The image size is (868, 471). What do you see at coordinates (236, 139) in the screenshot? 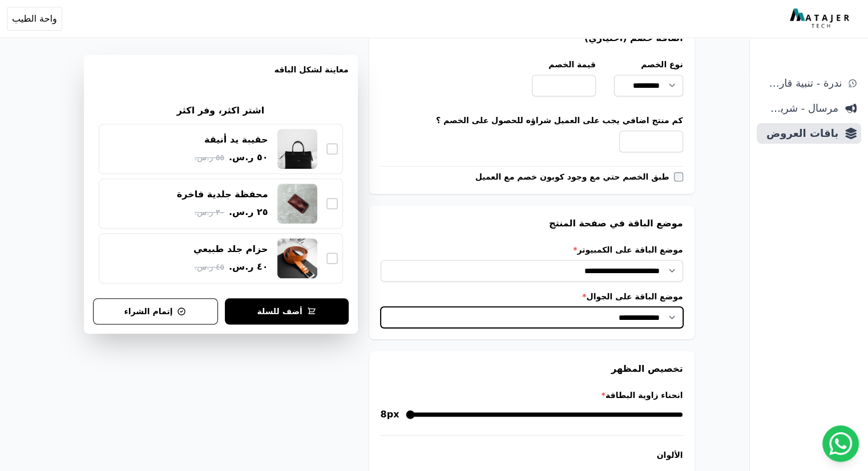
I see `div: حقيبة يد أنيقة` at bounding box center [236, 139].